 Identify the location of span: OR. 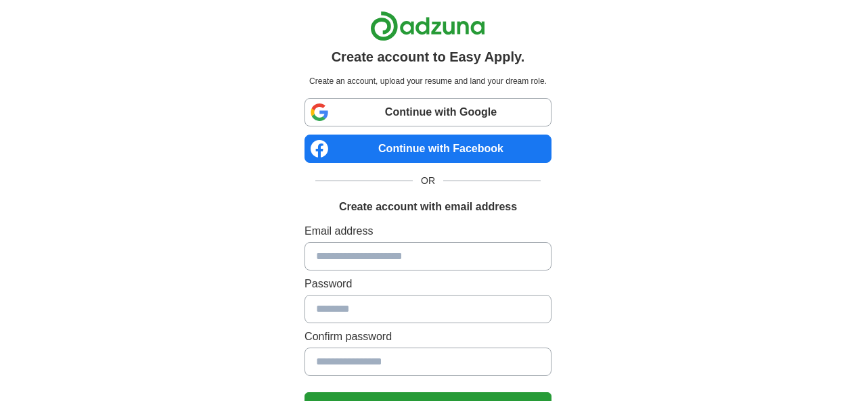
(428, 181).